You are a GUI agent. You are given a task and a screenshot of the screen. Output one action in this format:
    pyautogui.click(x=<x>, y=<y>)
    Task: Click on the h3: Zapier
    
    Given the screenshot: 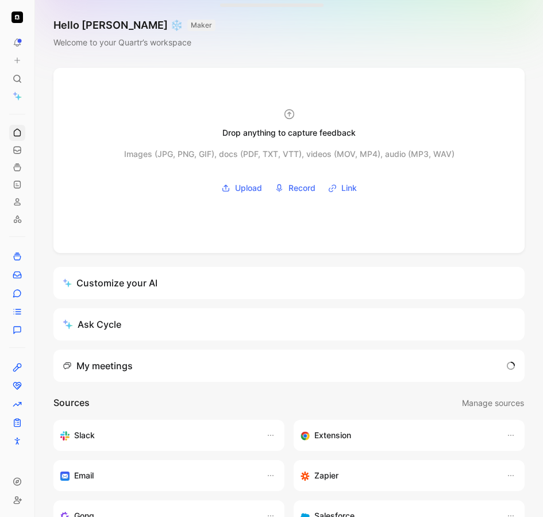 What is the action you would take?
    pyautogui.click(x=327, y=476)
    